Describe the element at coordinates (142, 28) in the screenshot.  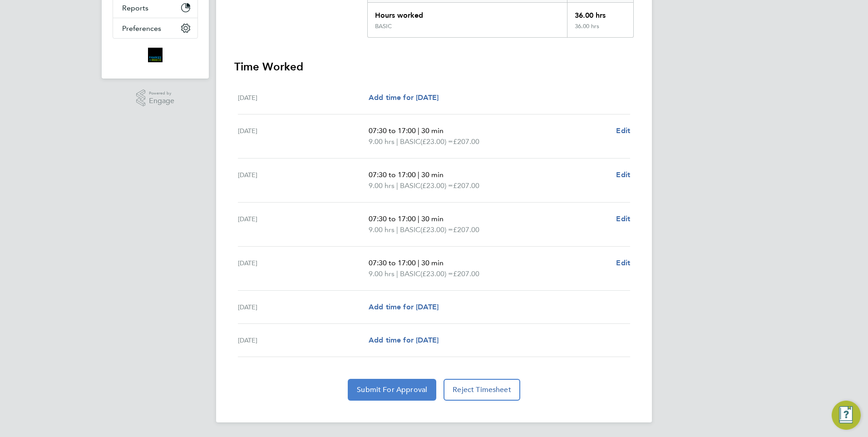
I see `span: Preferences` at that location.